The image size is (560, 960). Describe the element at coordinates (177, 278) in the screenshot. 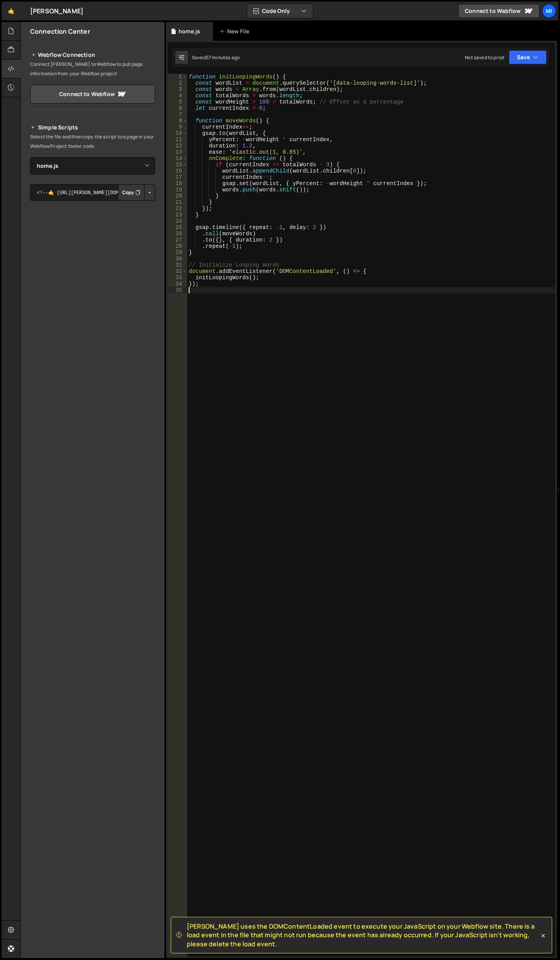

I see `div: 33` at that location.